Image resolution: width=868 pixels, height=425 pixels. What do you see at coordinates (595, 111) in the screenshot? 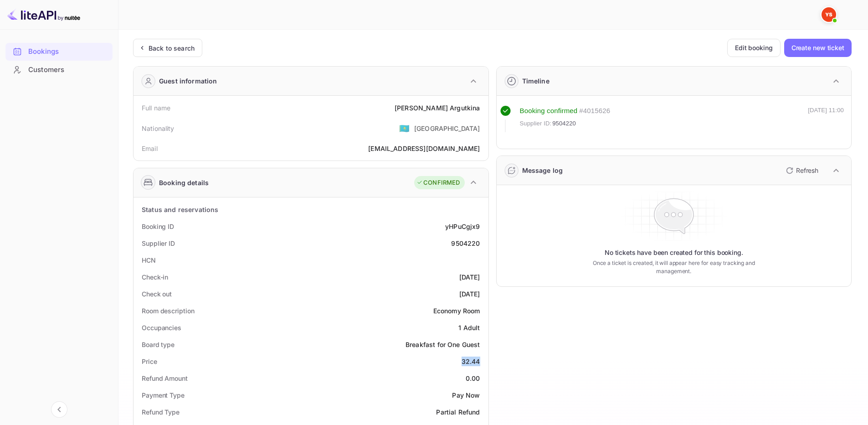
I see `div: # 4015626` at bounding box center [595, 111].